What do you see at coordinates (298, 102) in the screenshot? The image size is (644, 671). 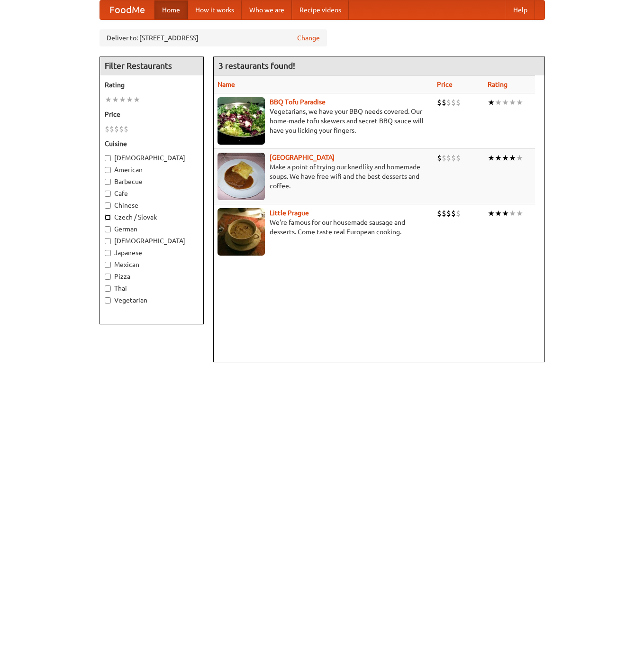 I see `b: BBQ Tofu Paradise` at bounding box center [298, 102].